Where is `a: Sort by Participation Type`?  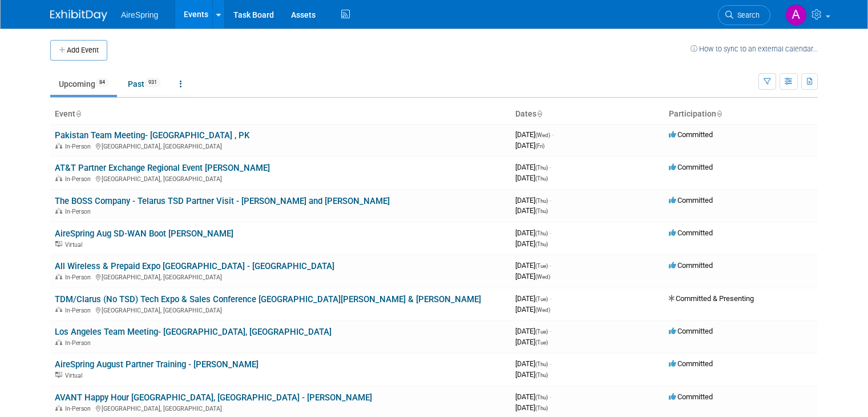 a: Sort by Participation Type is located at coordinates (719, 114).